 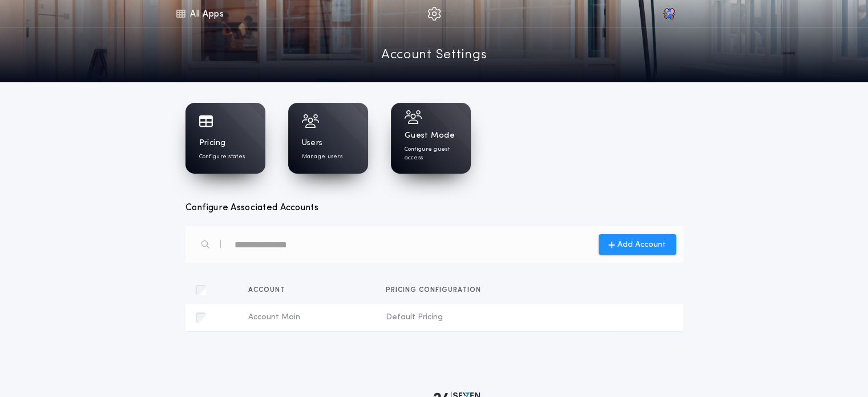 What do you see at coordinates (269, 290) in the screenshot?
I see `span: Account` at bounding box center [269, 290].